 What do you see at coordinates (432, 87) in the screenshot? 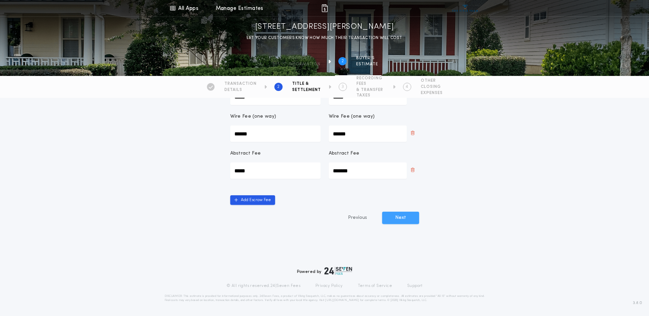
I see `span: CLOSING` at bounding box center [432, 87].